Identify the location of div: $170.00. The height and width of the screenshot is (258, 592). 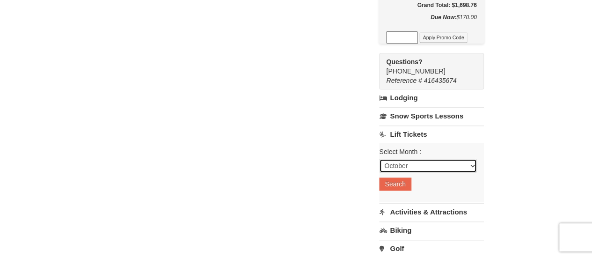
(431, 22).